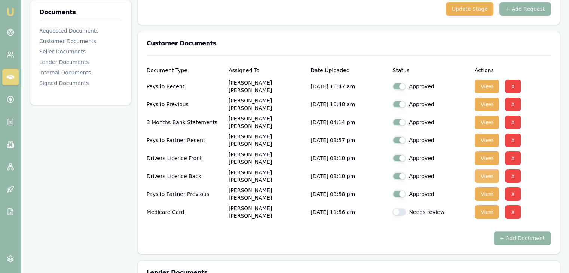  Describe the element at coordinates (266, 70) in the screenshot. I see `div: Assigned To` at that location.